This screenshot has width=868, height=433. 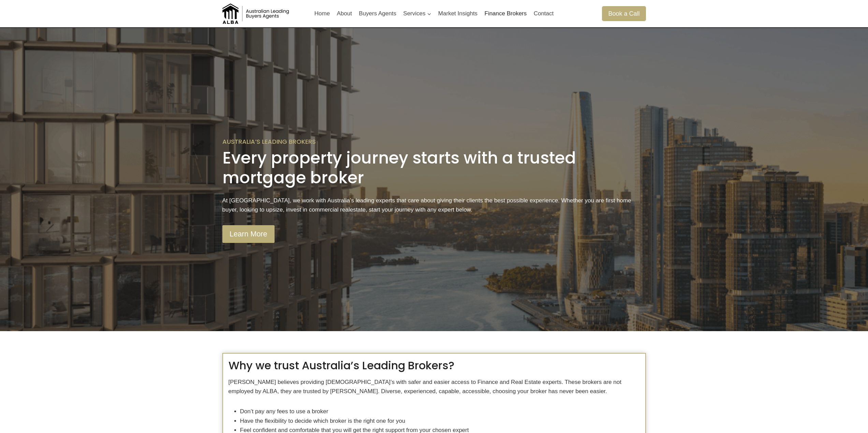 I want to click on a: About, so click(x=344, y=14).